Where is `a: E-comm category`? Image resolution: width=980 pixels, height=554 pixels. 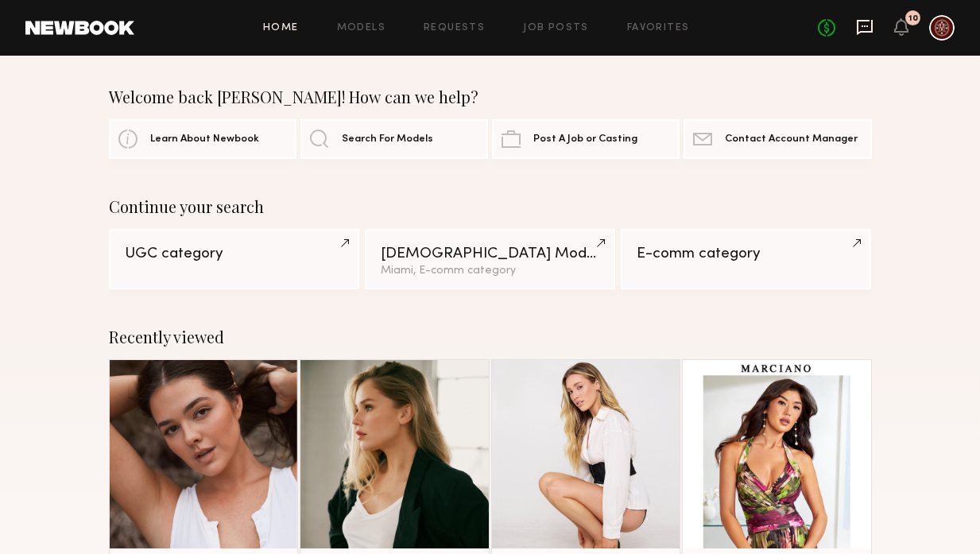 a: E-comm category is located at coordinates (747, 260).